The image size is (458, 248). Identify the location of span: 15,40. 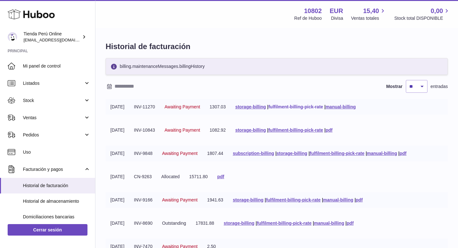
(371, 11).